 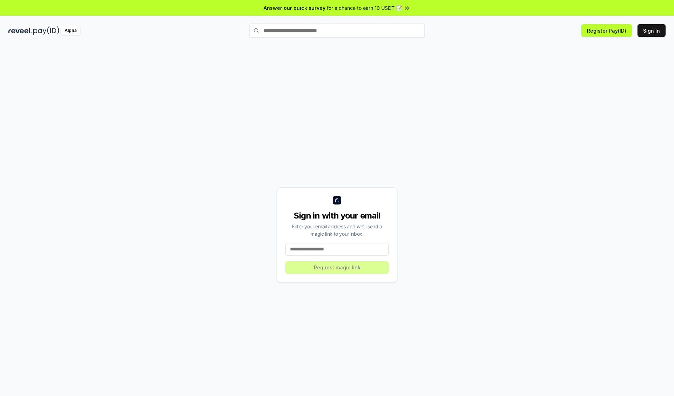 What do you see at coordinates (46, 31) in the screenshot?
I see `img: pay_id` at bounding box center [46, 31].